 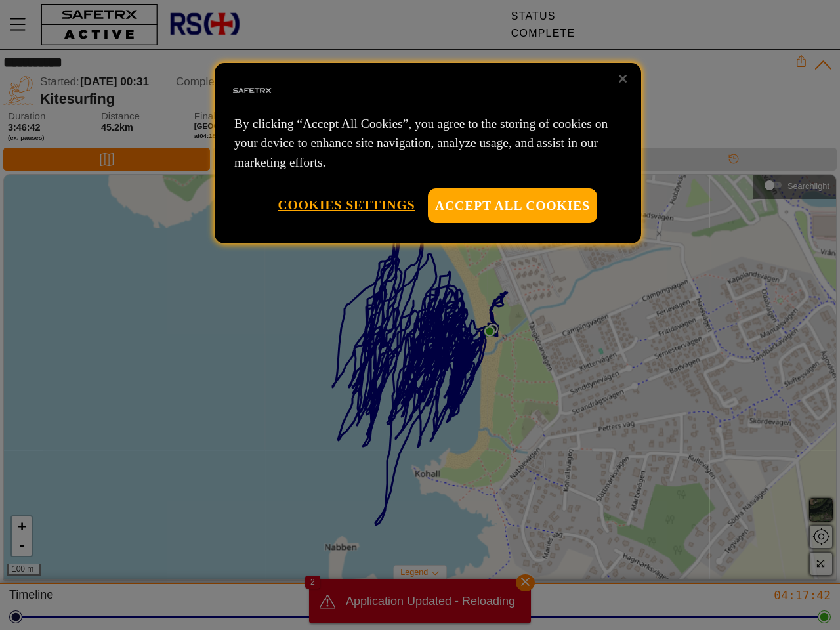 What do you see at coordinates (346, 204) in the screenshot?
I see `button: Cookies Settings` at bounding box center [346, 204].